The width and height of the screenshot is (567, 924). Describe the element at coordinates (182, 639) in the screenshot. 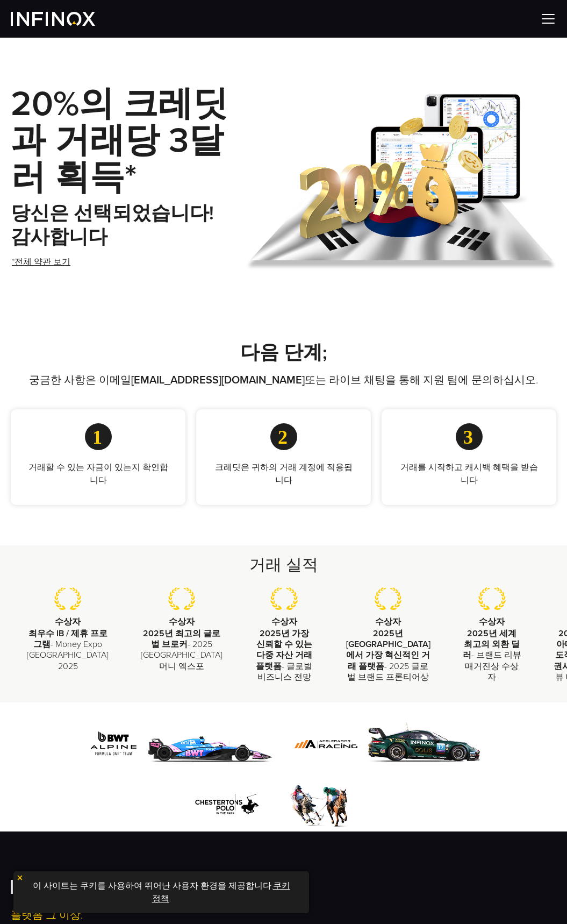

I see `strong: 2025년 최고의 글로벌 브로커` at that location.